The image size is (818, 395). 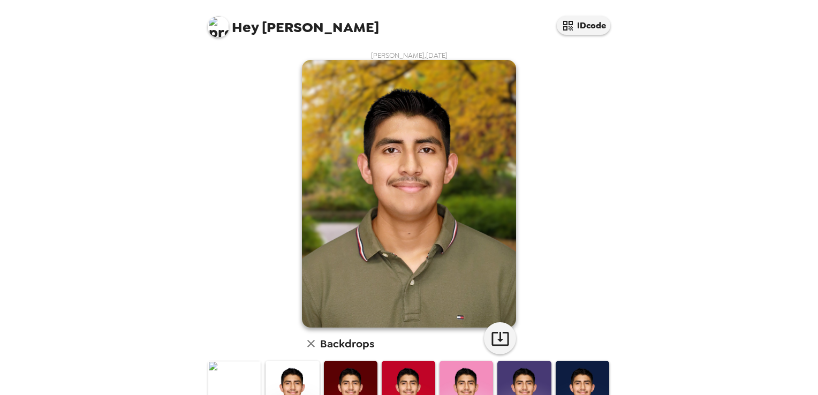 I want to click on button: IDcode, so click(x=584, y=25).